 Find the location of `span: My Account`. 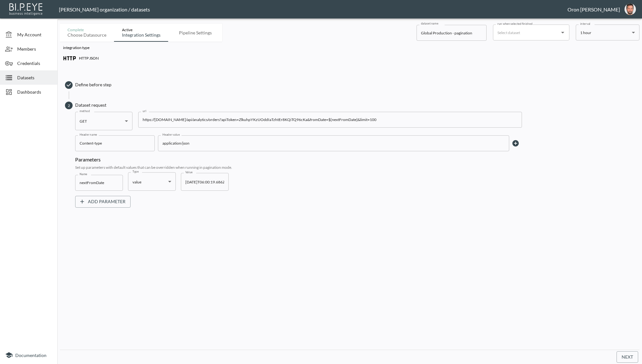

span: My Account is located at coordinates (35, 34).